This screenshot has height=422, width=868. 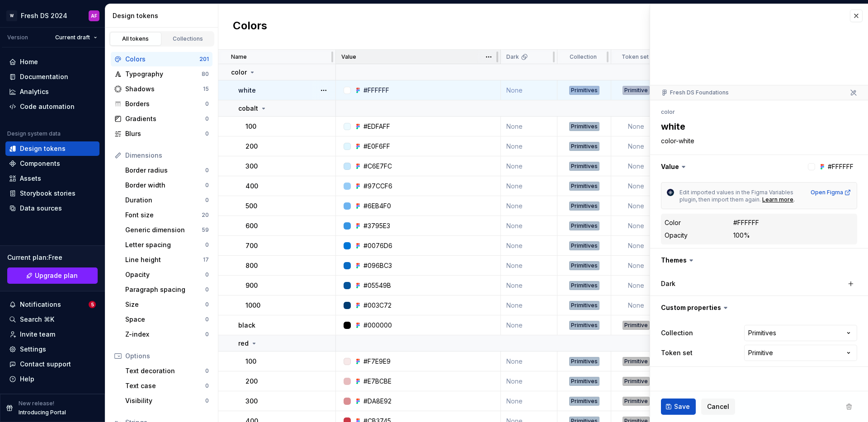 I want to click on div: #F7E9E9, so click(x=377, y=362).